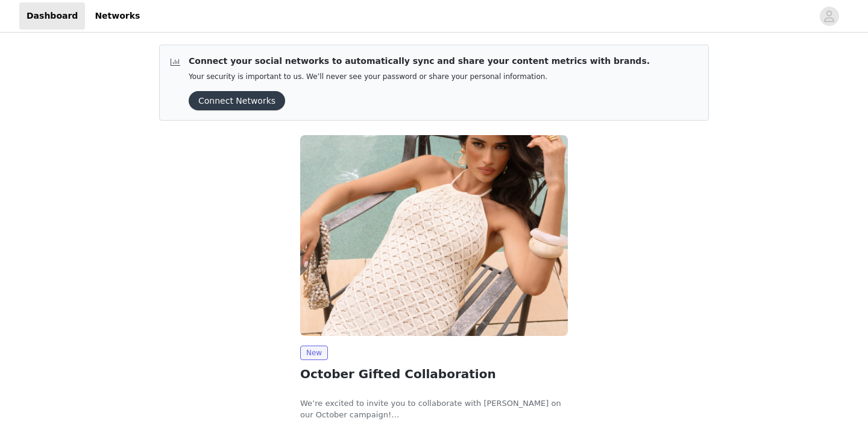 The width and height of the screenshot is (868, 421). Describe the element at coordinates (829, 16) in the screenshot. I see `div: avatar` at that location.